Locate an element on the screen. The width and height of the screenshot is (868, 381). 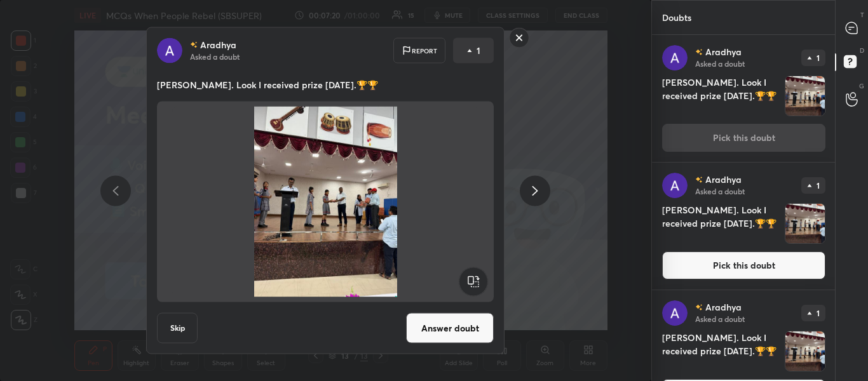
p: Doubts is located at coordinates (677, 17).